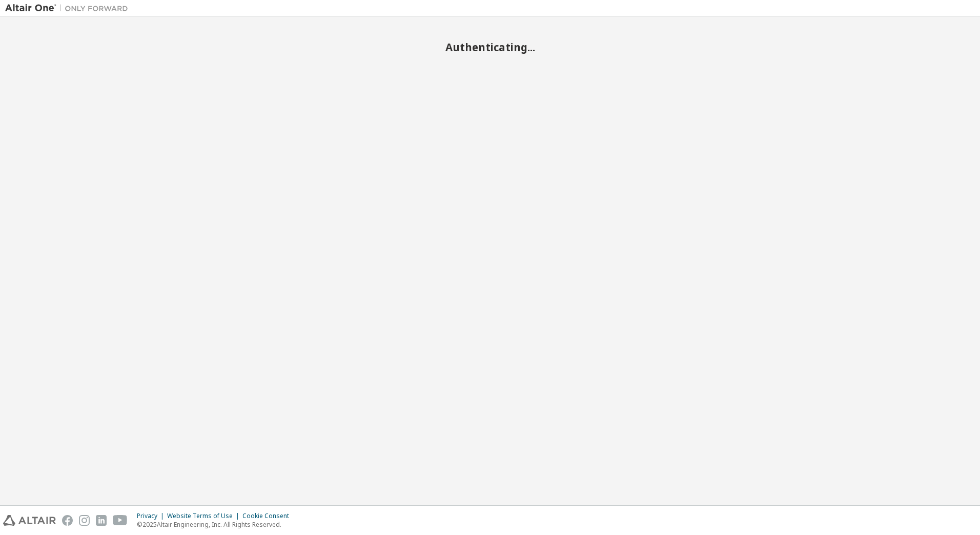  Describe the element at coordinates (68, 520) in the screenshot. I see `img: facebook.svg` at that location.